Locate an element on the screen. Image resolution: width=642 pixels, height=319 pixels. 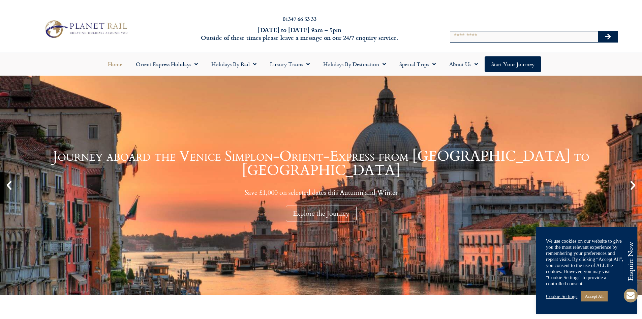
a: Special Trips is located at coordinates (418, 64).